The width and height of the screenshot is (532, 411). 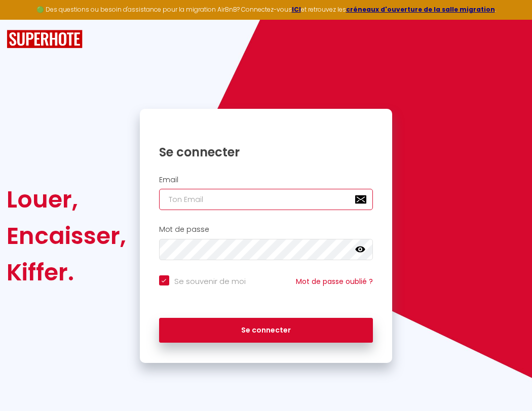 I want to click on h2: Email, so click(x=266, y=180).